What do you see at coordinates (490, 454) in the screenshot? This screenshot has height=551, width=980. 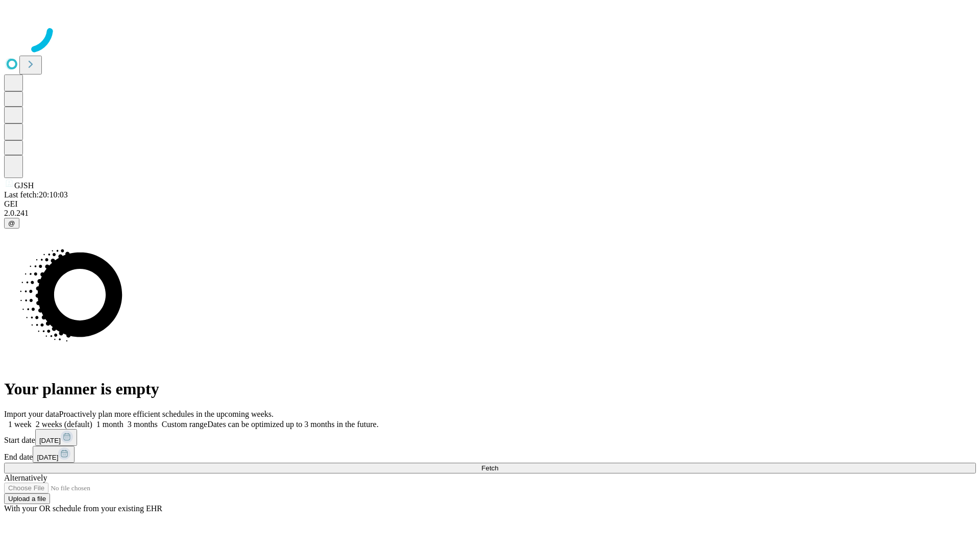 I see `div: End date` at bounding box center [490, 454].